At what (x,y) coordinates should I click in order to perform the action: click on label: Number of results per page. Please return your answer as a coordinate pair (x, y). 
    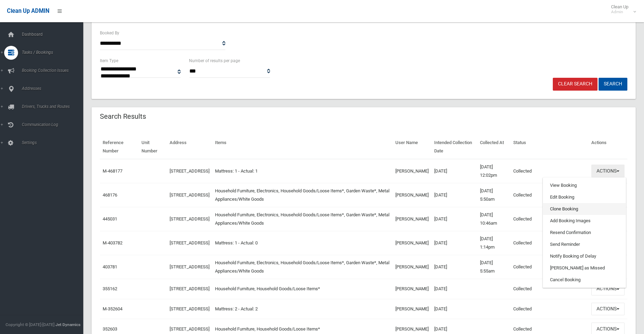
    Looking at the image, I should click on (214, 61).